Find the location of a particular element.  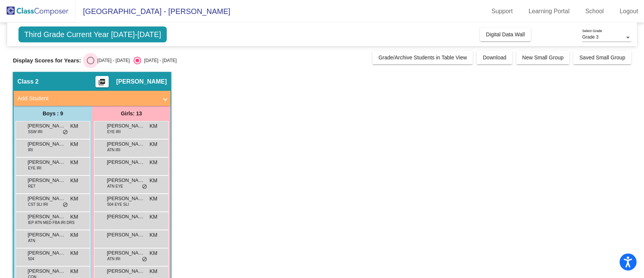

span: ATN EYE is located at coordinates (115, 186).